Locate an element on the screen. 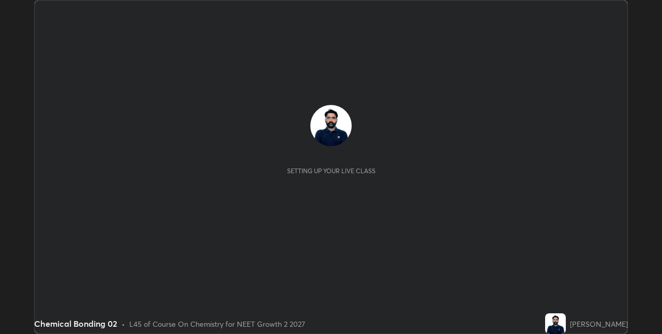 The height and width of the screenshot is (334, 662). div: Setting up your live class is located at coordinates (331, 171).